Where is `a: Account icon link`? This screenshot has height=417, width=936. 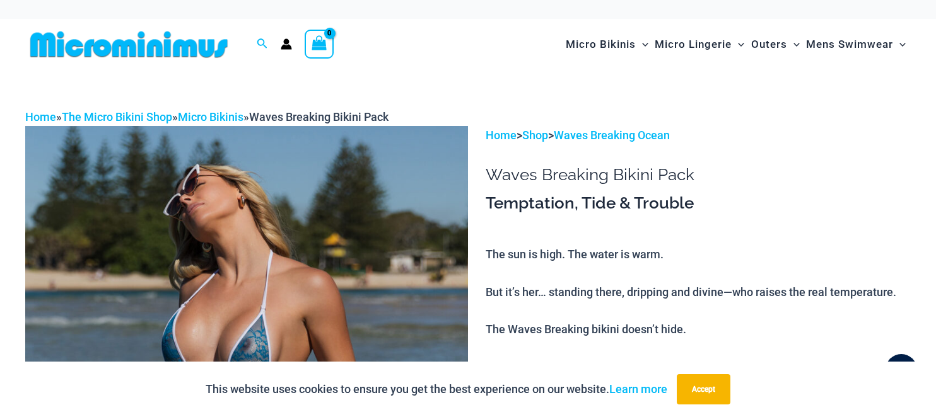 a: Account icon link is located at coordinates (286, 44).